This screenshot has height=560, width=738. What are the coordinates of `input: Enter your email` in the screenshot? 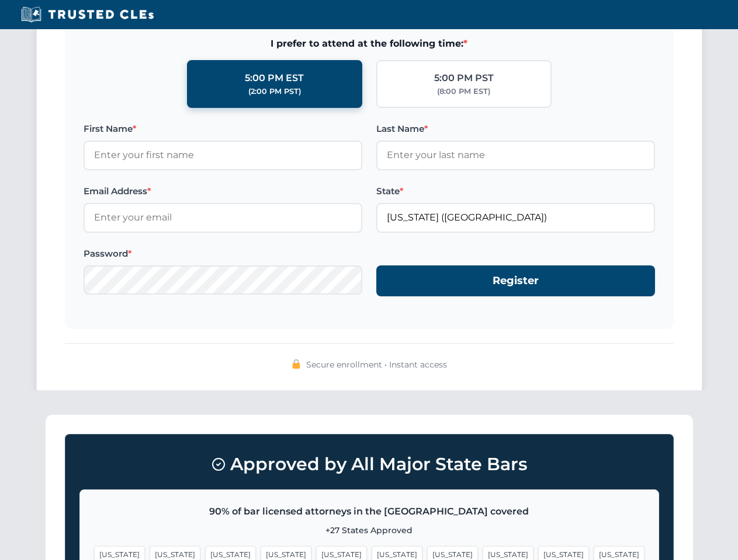 It's located at (222, 217).